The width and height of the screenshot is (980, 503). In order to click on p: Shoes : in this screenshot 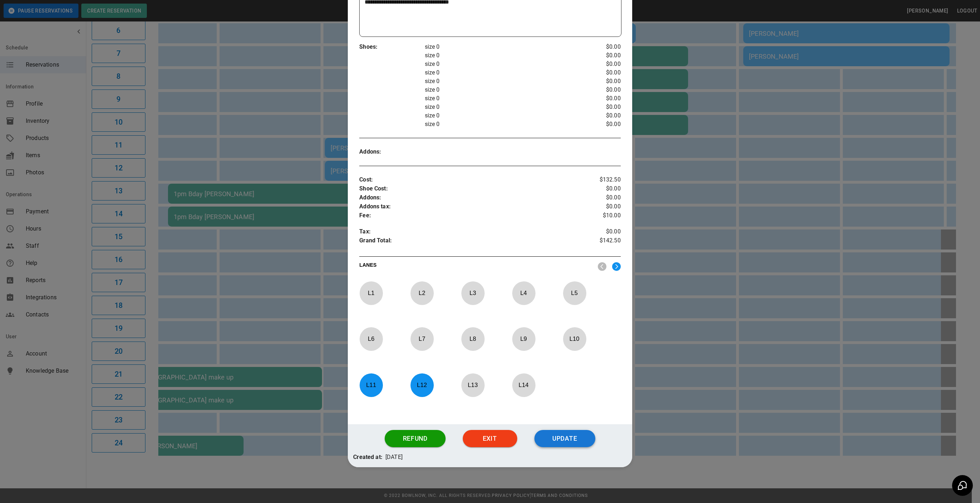, I will do `click(392, 47)`.